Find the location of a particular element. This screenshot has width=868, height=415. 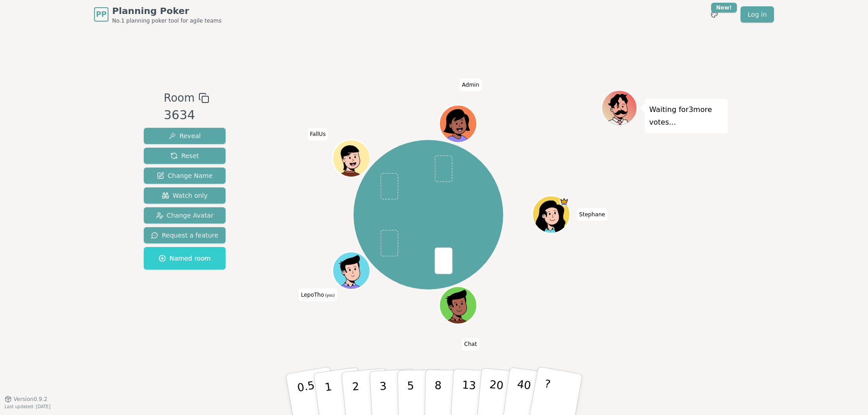

a: Log in is located at coordinates (757, 15).